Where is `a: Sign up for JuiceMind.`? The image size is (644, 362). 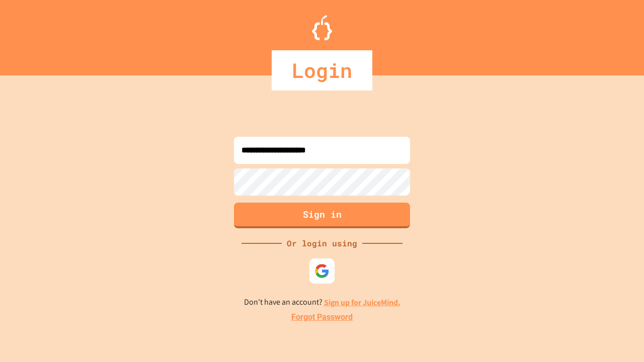 a: Sign up for JuiceMind. is located at coordinates (362, 302).